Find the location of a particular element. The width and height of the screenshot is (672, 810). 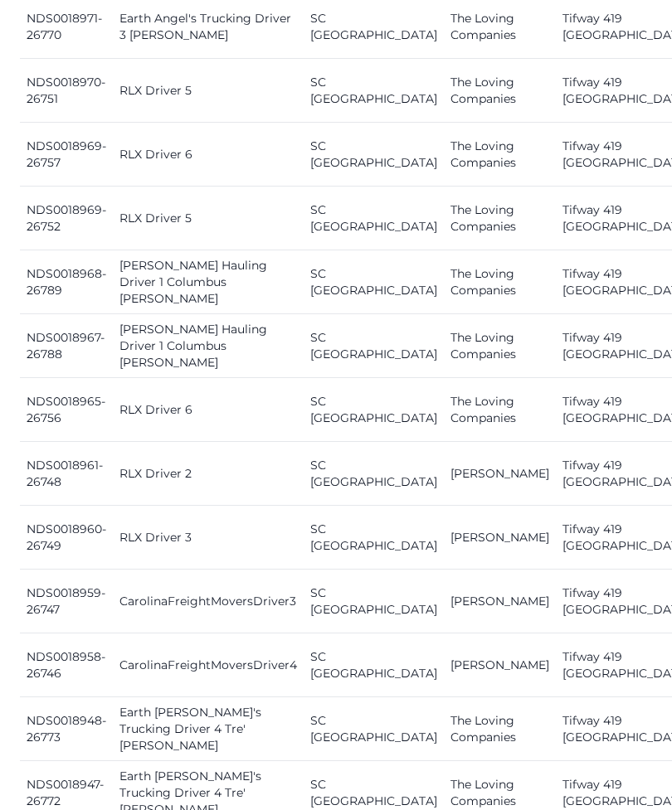

td: NDS0018969-26752 is located at coordinates (66, 219).